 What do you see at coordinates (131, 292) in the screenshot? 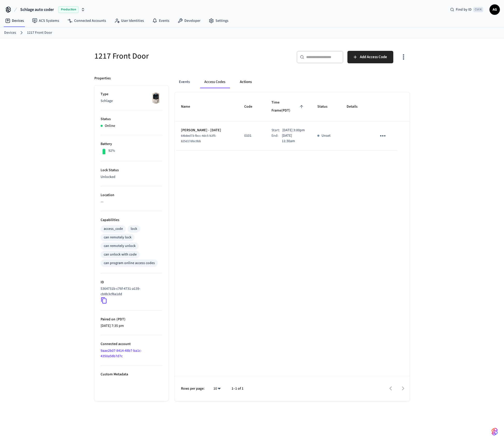
I see `p: 5364731b-c76f-4731-a139-cb8b3cf8a1dd` at bounding box center [131, 292].